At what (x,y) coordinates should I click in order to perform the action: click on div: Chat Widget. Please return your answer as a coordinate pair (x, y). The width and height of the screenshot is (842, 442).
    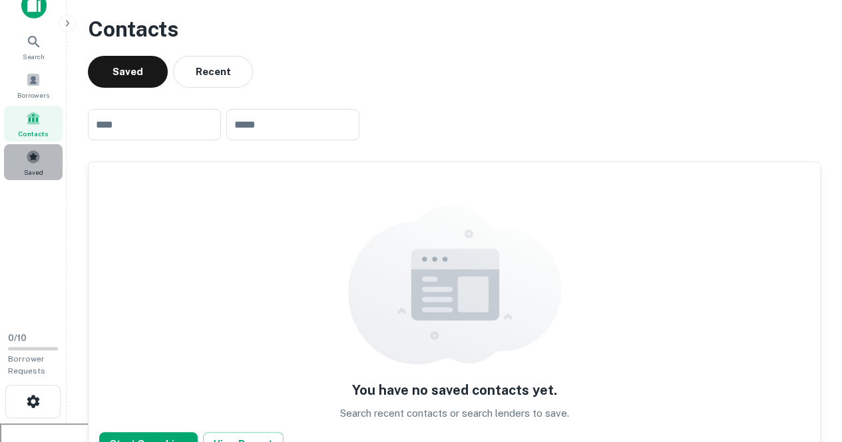
    Looking at the image, I should click on (808, 368).